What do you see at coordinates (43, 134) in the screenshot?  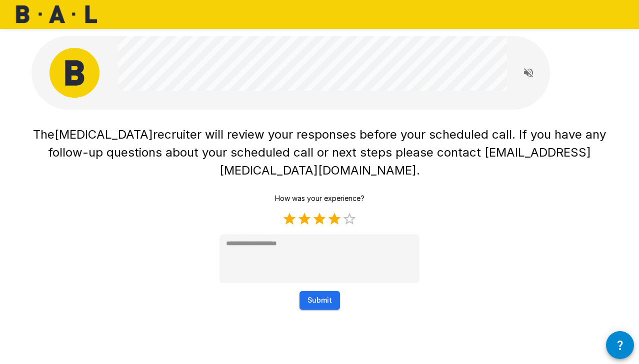 I see `span: The` at bounding box center [43, 134].